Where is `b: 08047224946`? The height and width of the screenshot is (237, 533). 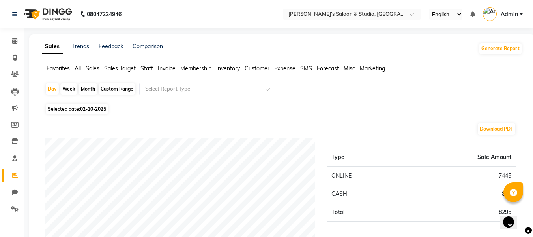 b: 08047224946 is located at coordinates (104, 14).